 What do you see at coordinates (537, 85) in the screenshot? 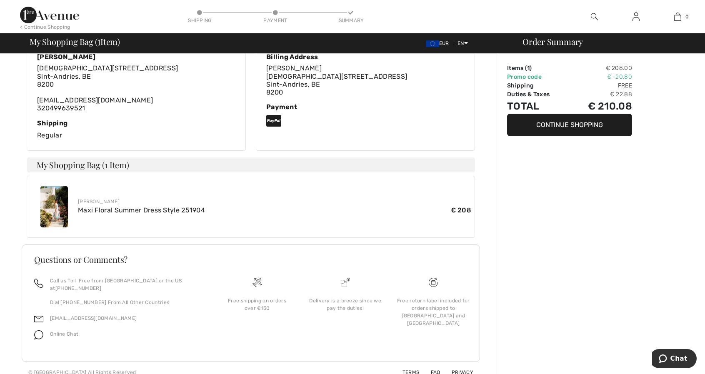
I see `td: Shipping` at bounding box center [537, 85].